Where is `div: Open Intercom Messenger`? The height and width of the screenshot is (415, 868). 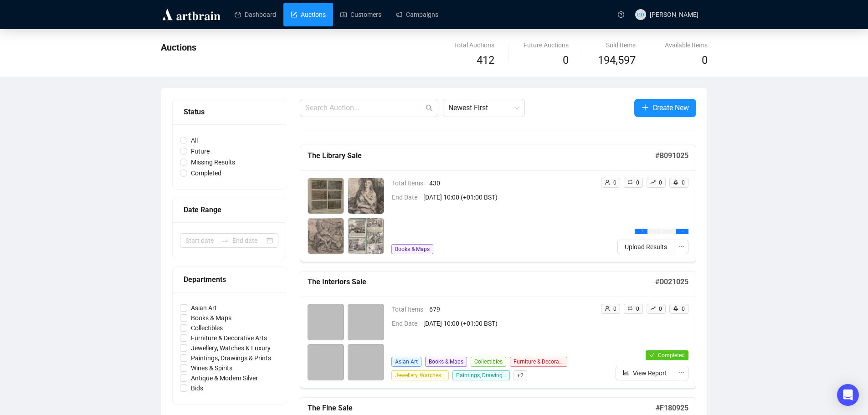 div: Open Intercom Messenger is located at coordinates (848, 395).